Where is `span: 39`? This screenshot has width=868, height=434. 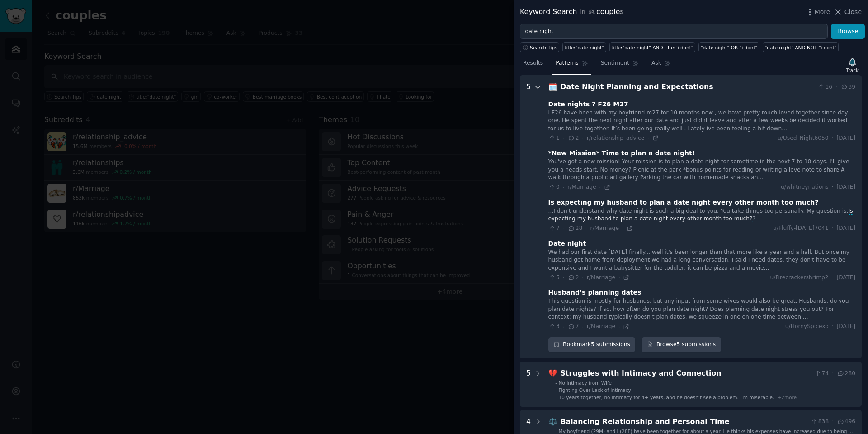
span: 39 is located at coordinates (848, 88).